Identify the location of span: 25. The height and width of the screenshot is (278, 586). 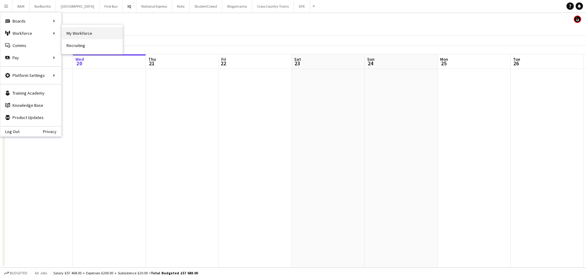
(443, 63).